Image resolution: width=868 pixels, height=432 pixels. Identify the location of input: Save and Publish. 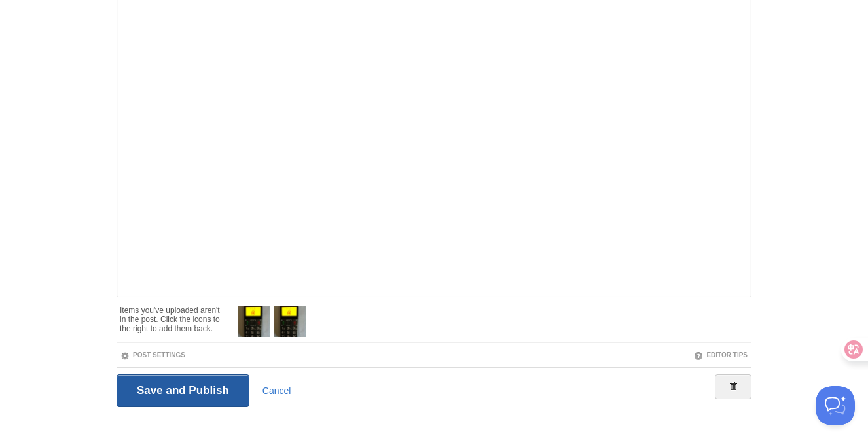
(183, 390).